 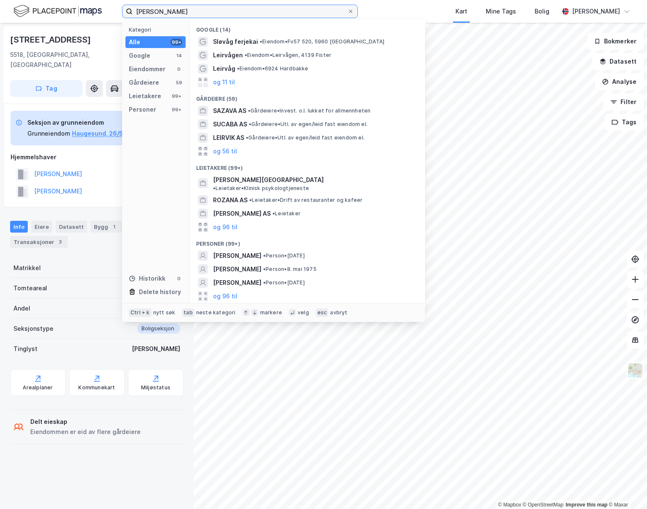 What do you see at coordinates (587, 504) in the screenshot?
I see `a: Improve this map` at bounding box center [587, 504].